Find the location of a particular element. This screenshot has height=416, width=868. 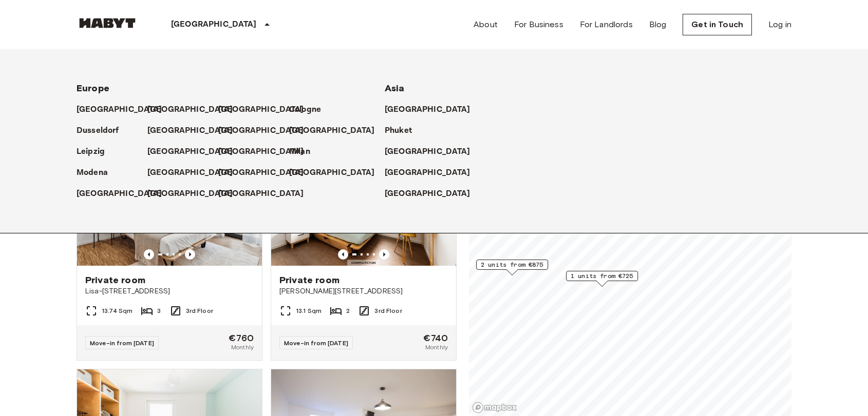

a: Phuket is located at coordinates (403, 130).